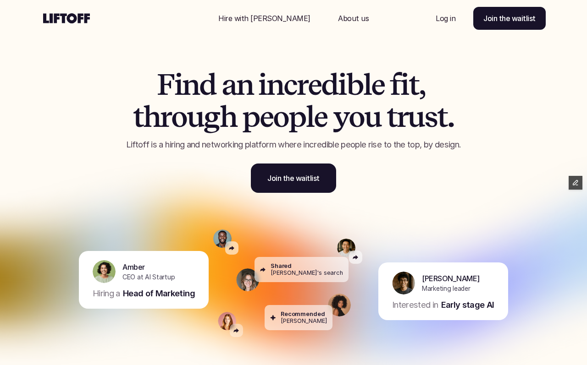 Image resolution: width=587 pixels, height=365 pixels. I want to click on p: Early stage AI, so click(468, 305).